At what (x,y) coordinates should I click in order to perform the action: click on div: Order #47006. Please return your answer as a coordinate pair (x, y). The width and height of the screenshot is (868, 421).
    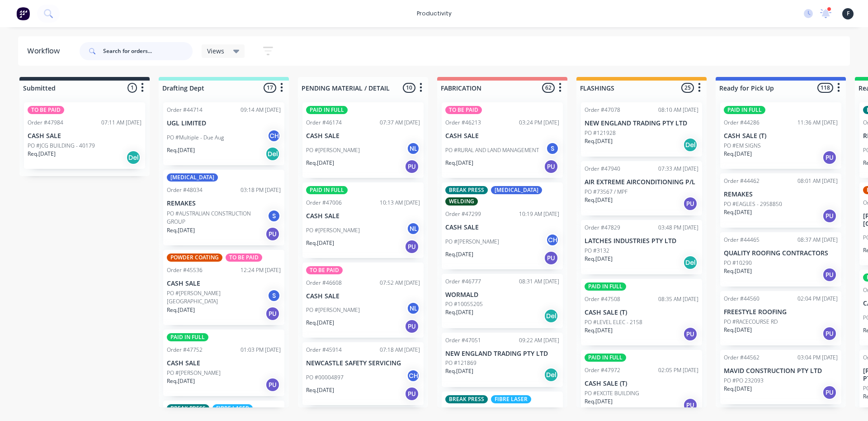
    Looking at the image, I should click on (324, 203).